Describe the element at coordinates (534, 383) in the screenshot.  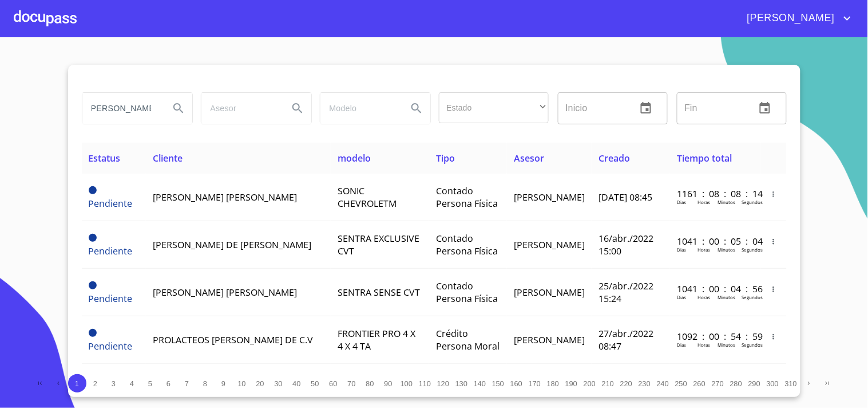
I see `span: 170` at that location.